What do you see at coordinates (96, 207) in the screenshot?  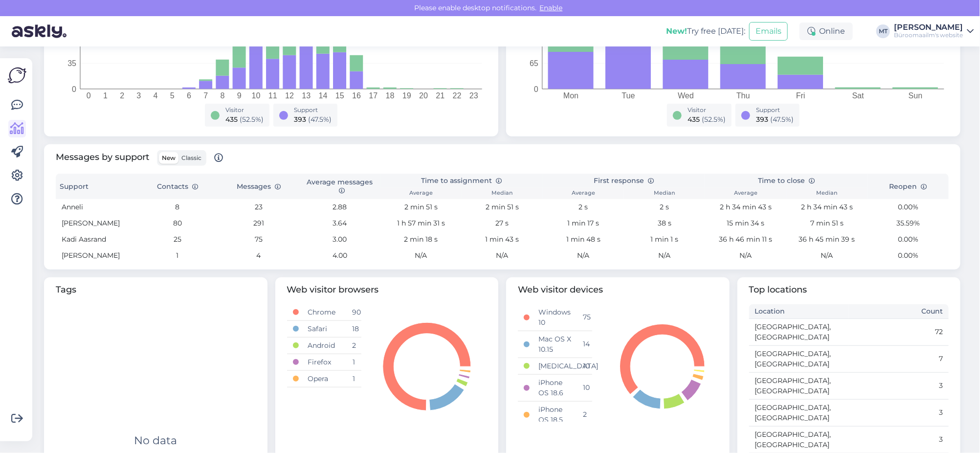 I see `td: Anneli` at bounding box center [96, 207].